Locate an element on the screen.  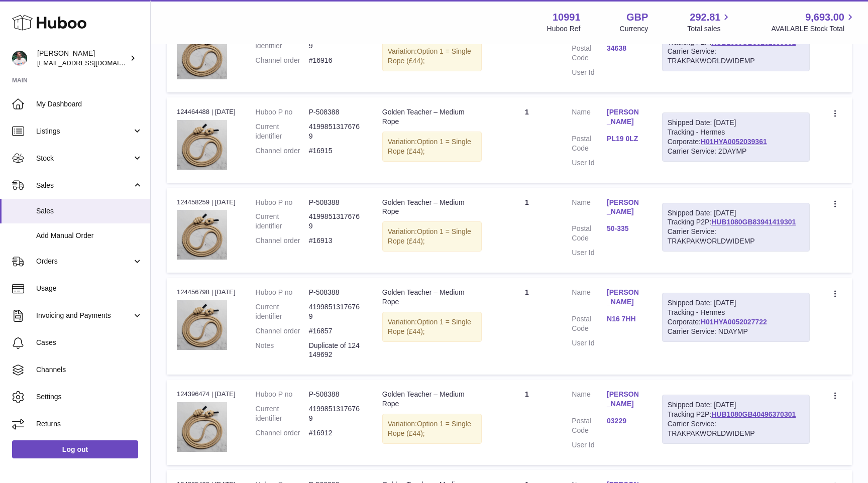
a: 03229 is located at coordinates (625, 421).